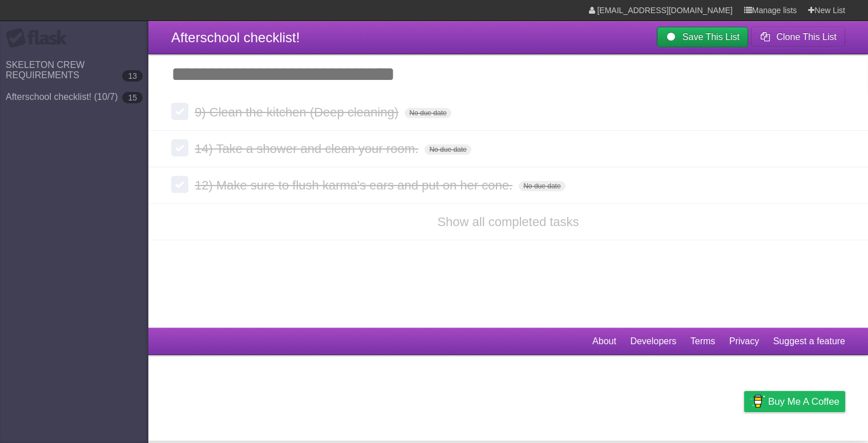  Describe the element at coordinates (132, 97) in the screenshot. I see `b: 15` at that location.